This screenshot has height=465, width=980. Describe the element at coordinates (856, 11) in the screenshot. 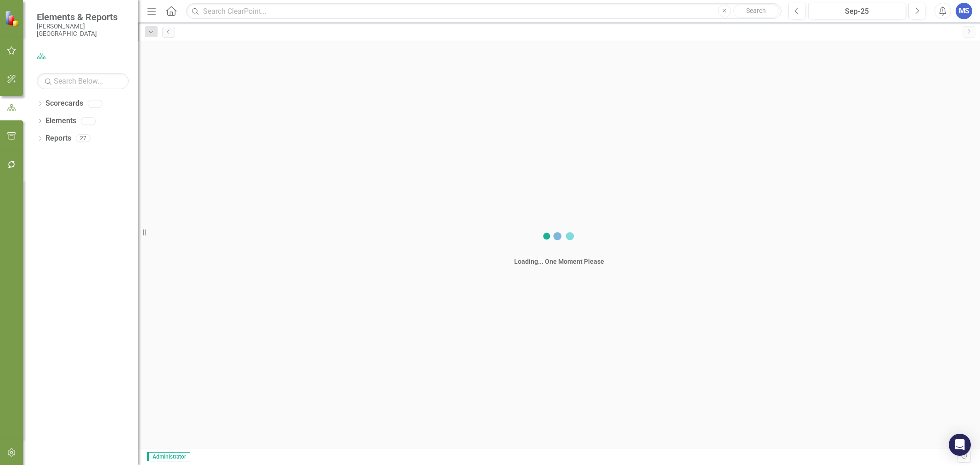

I see `button: Sep-25` at that location.